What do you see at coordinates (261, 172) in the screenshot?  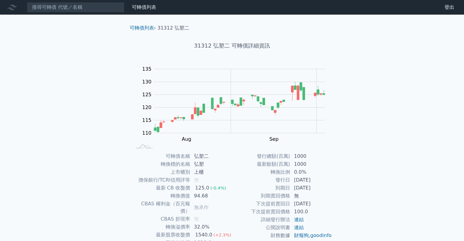 I see `td: 轉換比例` at bounding box center [261, 172].